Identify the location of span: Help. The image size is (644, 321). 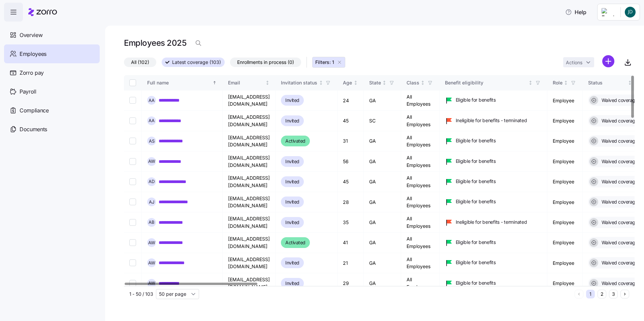
(576, 13).